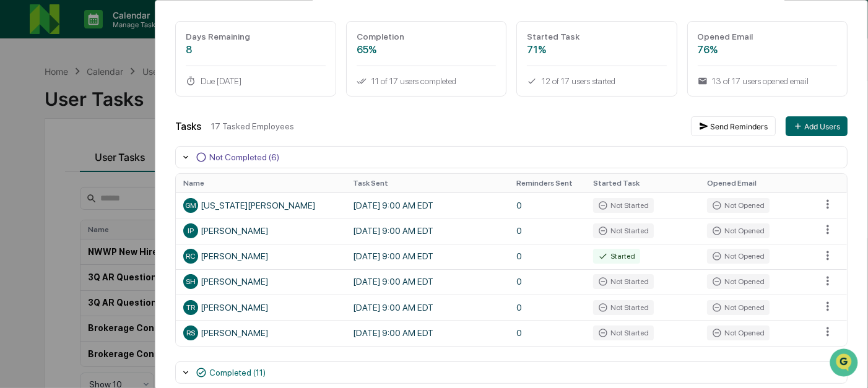 This screenshot has width=868, height=388. I want to click on button: Send Reminders, so click(733, 126).